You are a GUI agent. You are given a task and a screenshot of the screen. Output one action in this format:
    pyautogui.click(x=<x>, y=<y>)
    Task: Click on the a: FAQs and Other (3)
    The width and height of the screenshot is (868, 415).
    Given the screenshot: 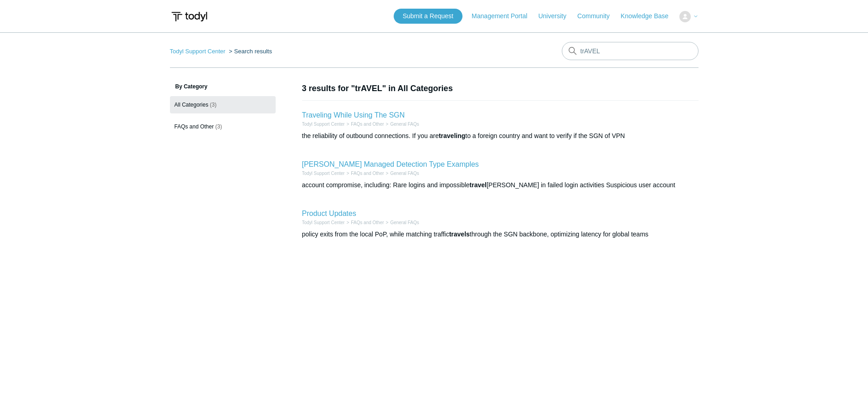 What is the action you would take?
    pyautogui.click(x=222, y=126)
    